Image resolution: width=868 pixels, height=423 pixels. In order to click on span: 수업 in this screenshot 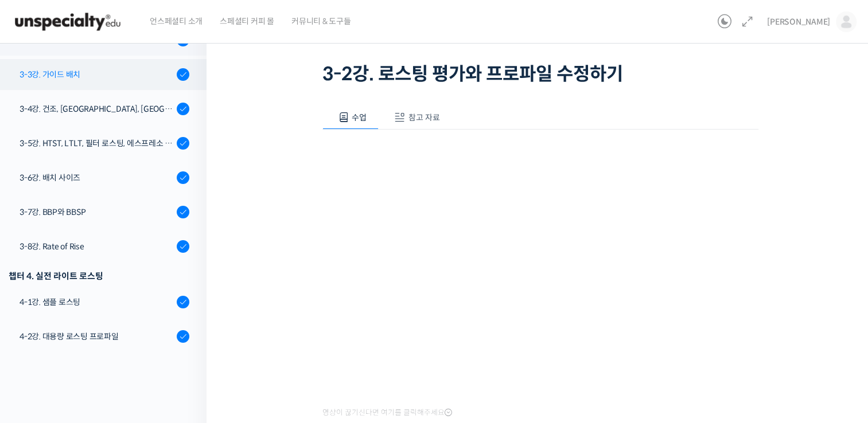, I will do `click(359, 118)`.